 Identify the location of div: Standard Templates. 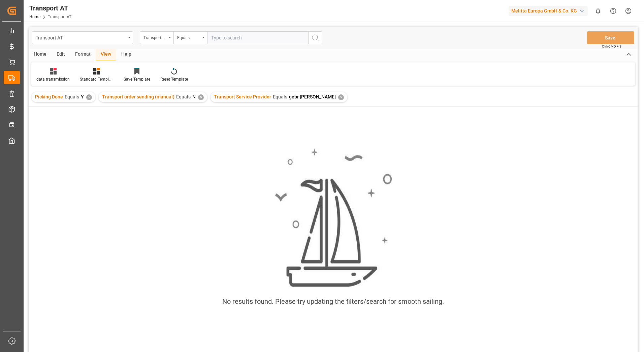
(97, 79).